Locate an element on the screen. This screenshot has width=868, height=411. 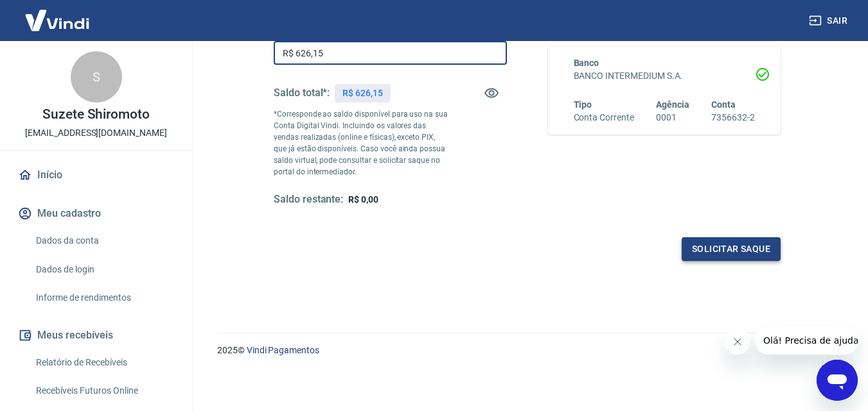
button: Solicitar saque is located at coordinates (731, 249).